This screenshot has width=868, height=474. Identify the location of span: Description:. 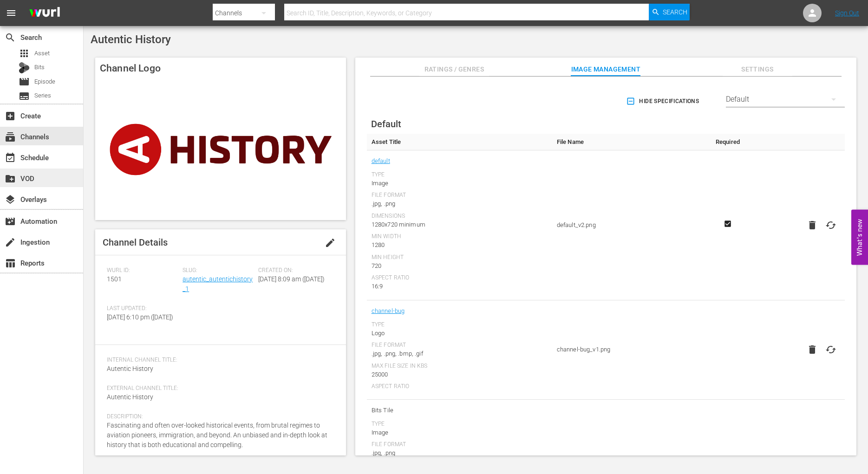
(218, 417).